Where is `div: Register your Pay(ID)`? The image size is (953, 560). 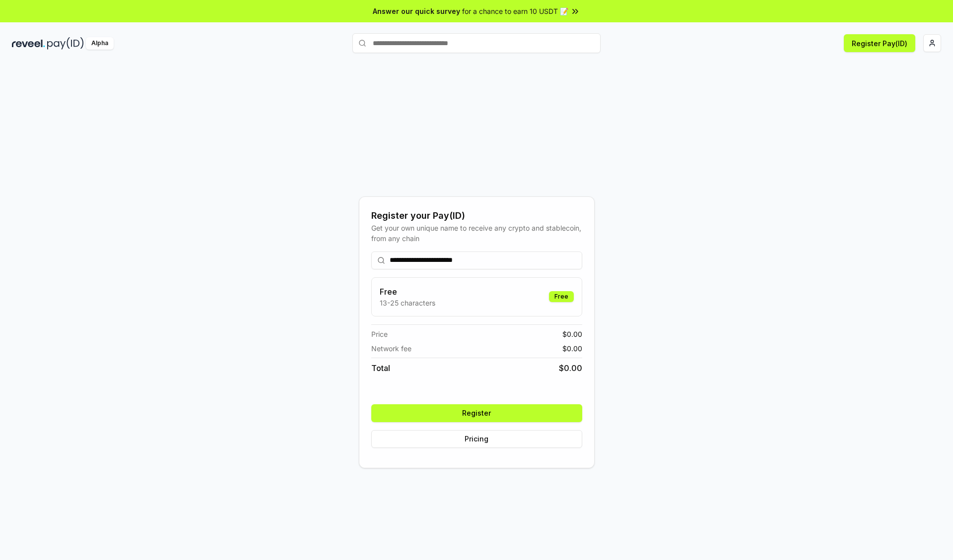 div: Register your Pay(ID) is located at coordinates (476, 216).